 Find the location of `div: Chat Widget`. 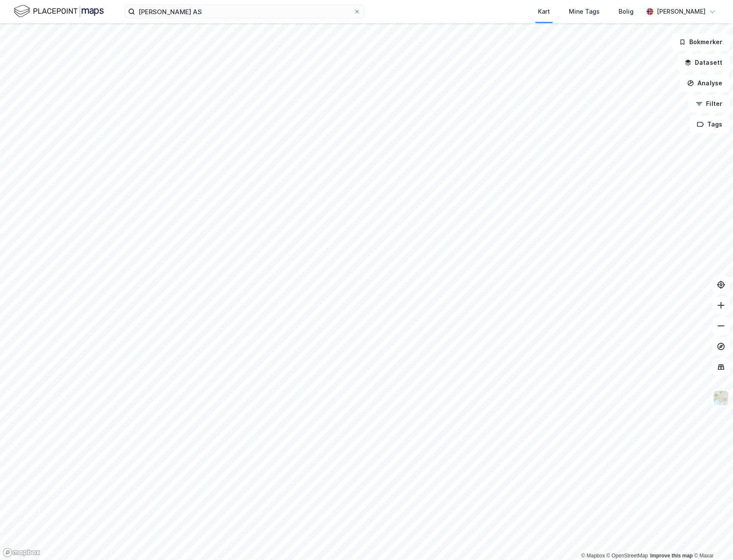

div: Chat Widget is located at coordinates (712, 539).